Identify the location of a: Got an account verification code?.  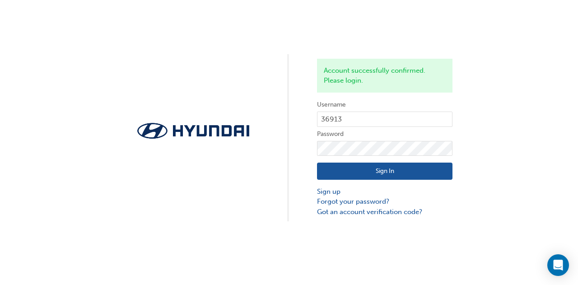
(385, 212).